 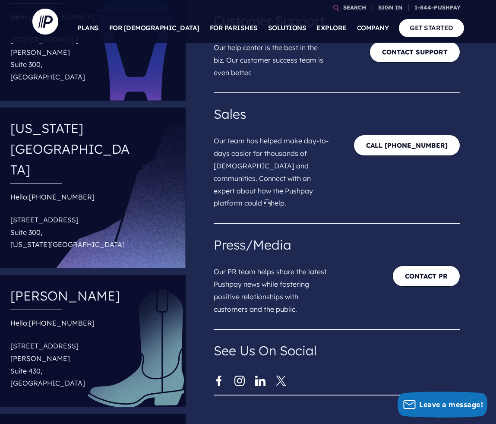 I want to click on a: COMPANY, so click(x=373, y=28).